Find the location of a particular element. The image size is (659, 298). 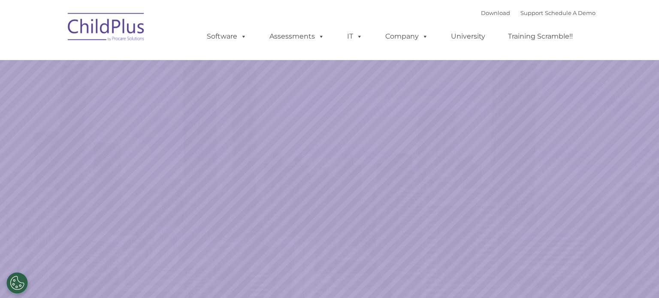

a: Company is located at coordinates (407, 36).